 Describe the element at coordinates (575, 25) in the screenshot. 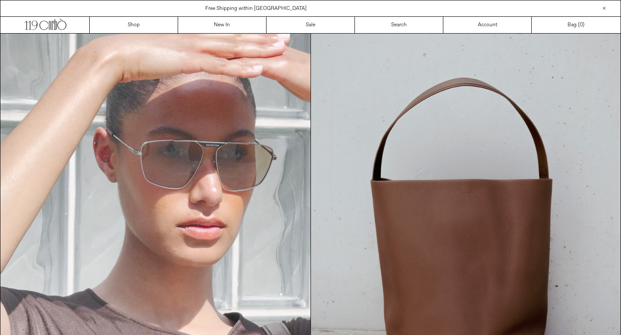

I see `a: Bag ()` at that location.